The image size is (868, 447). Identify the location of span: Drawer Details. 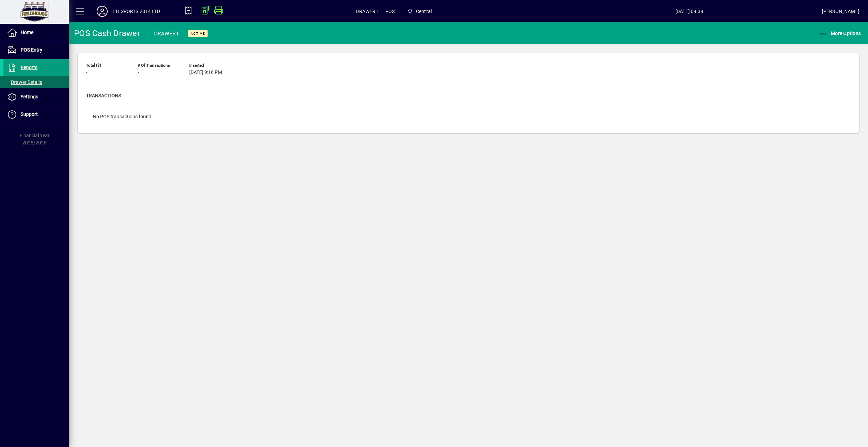
(25, 82).